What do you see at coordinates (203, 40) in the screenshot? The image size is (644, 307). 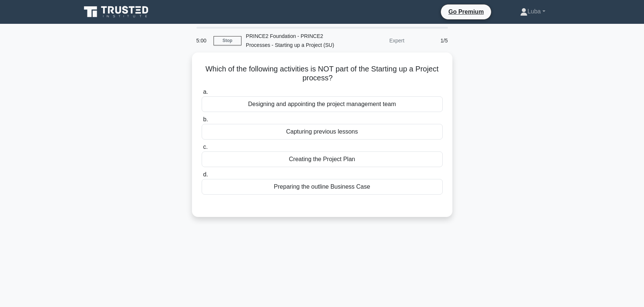 I see `div: 5:00` at bounding box center [203, 40].